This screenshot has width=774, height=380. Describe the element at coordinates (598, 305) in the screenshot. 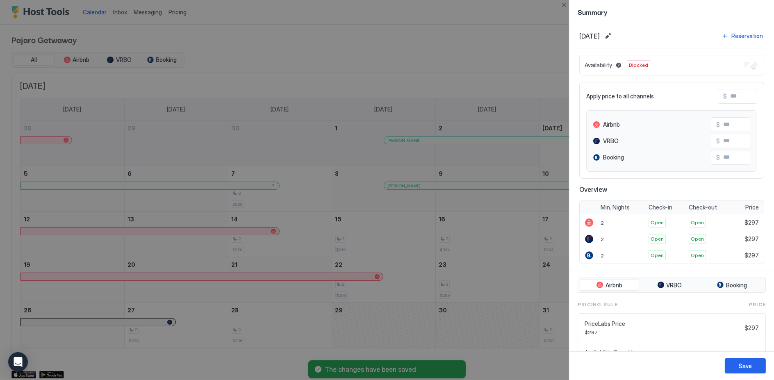

I see `span: Pricing Rule` at that location.